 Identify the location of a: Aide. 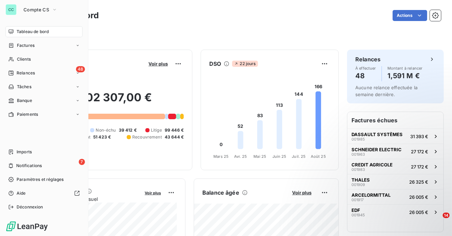
(44, 194).